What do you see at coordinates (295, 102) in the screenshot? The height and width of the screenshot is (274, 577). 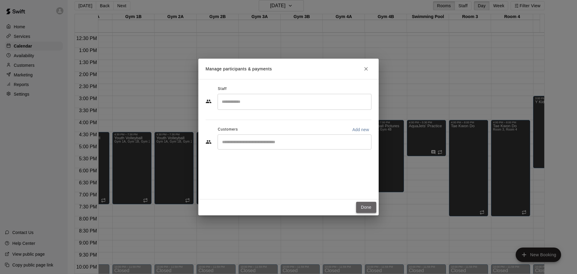 I see `div: Search staff` at bounding box center [295, 102].